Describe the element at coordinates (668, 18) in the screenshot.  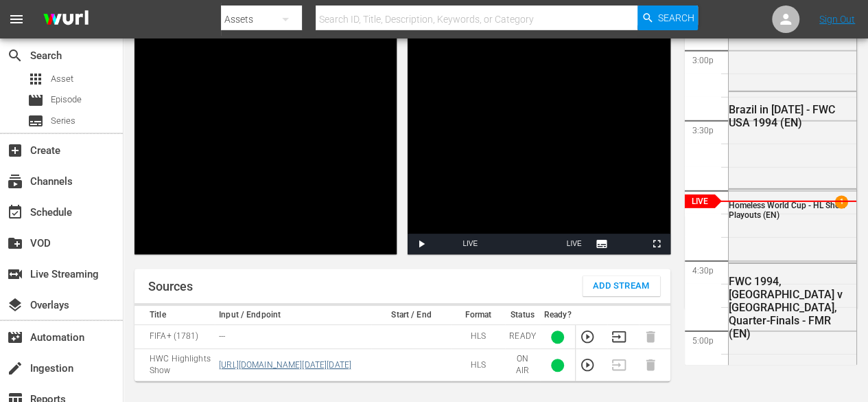
I see `button: Search` at that location.